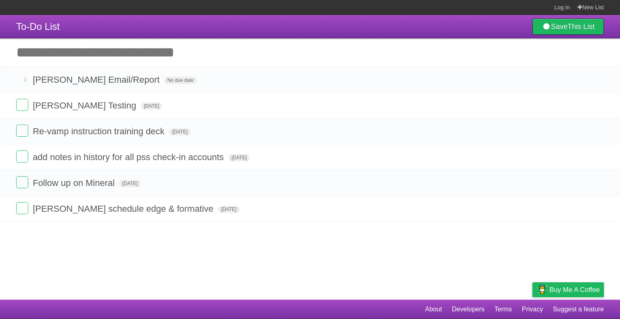 The height and width of the screenshot is (319, 620). Describe the element at coordinates (468, 309) in the screenshot. I see `a: Developers` at that location.